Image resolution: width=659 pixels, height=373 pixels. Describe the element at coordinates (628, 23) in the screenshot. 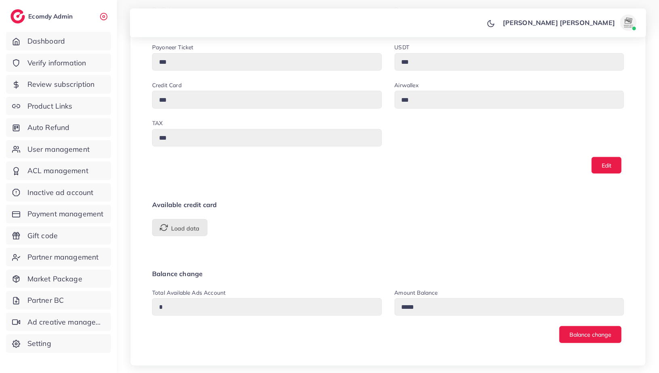

I see `img: avatar` at that location.